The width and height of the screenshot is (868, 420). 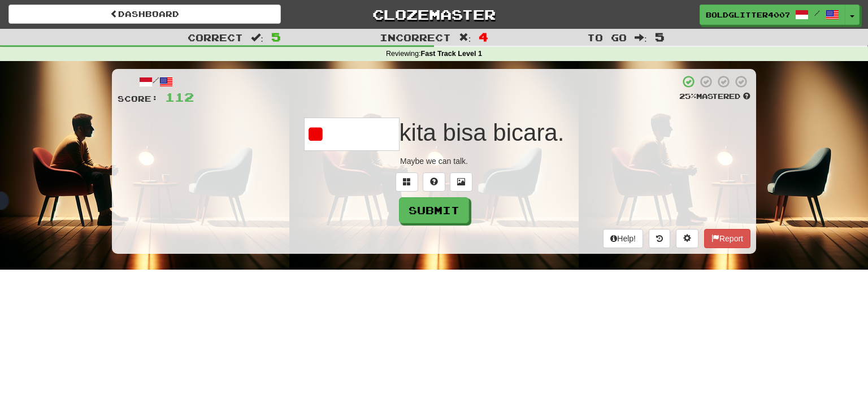 I want to click on button: Switch sentence to multiple choice alt+p, so click(x=407, y=182).